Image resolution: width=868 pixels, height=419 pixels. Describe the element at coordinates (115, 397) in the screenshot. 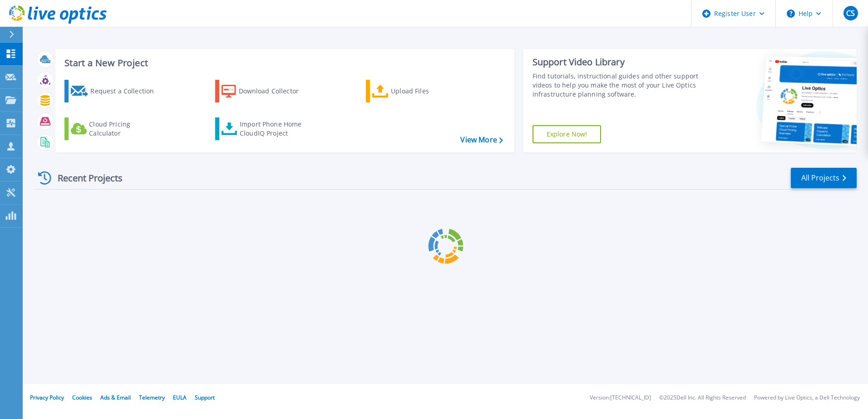

I see `a: Ads & Email` at that location.